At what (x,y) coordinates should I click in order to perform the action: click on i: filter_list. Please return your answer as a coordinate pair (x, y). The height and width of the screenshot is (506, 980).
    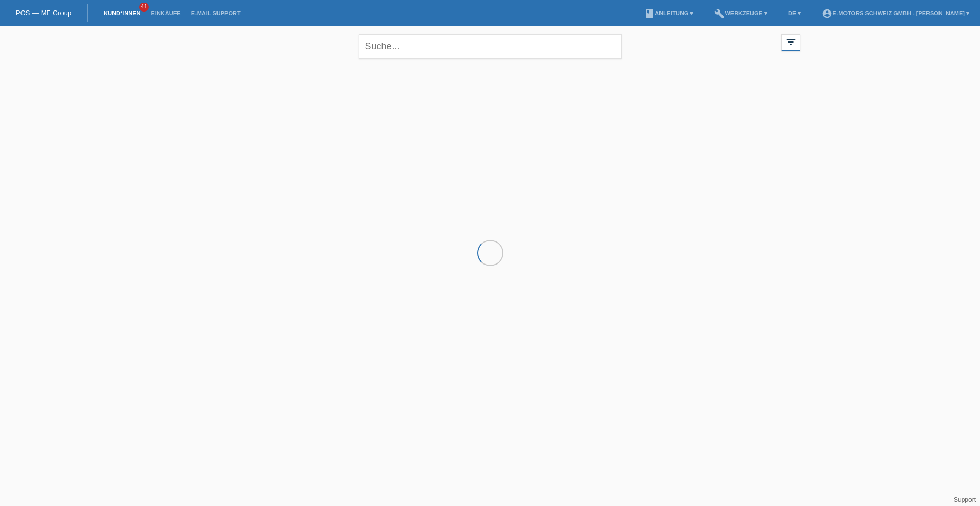
    Looking at the image, I should click on (791, 42).